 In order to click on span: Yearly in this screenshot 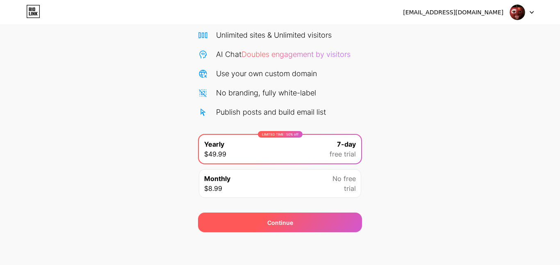, I will do `click(214, 144)`.